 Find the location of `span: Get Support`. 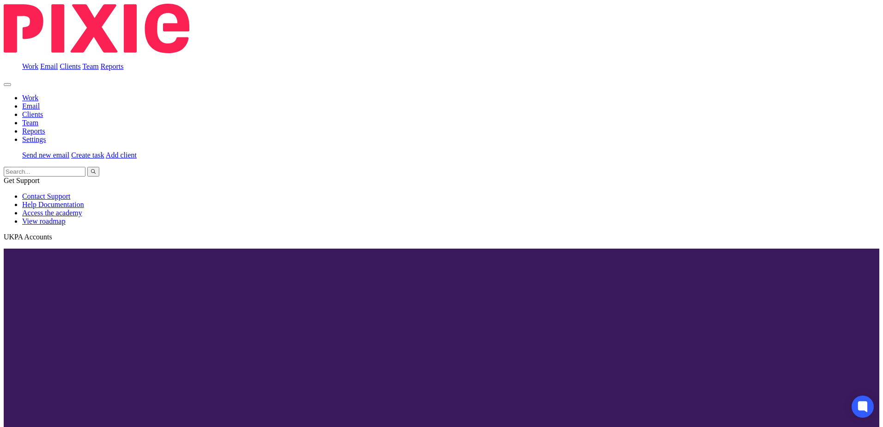

span: Get Support is located at coordinates (22, 180).